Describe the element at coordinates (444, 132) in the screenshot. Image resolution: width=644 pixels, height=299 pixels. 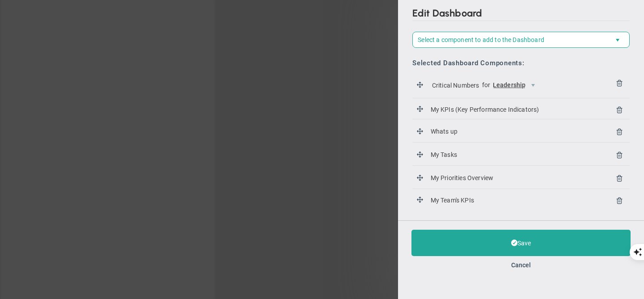
I see `span: Whats up` at that location.